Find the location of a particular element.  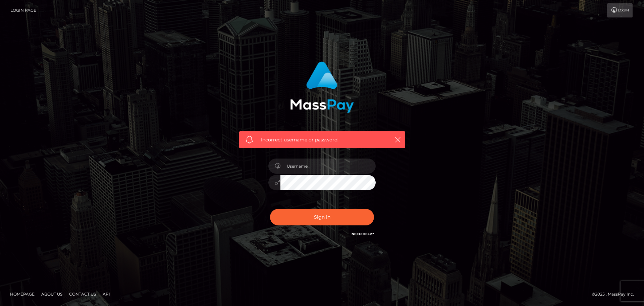

button: Sign in is located at coordinates (322, 217).